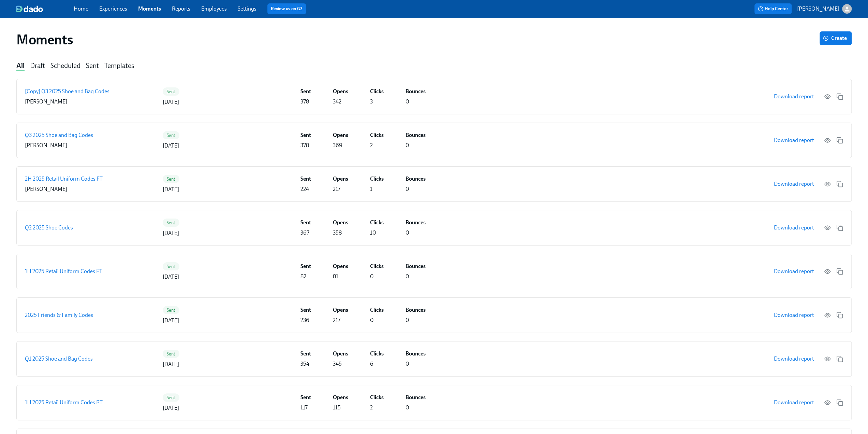 The height and width of the screenshot is (434, 868). I want to click on p: Q2 2025 Shoe Codes, so click(49, 228).